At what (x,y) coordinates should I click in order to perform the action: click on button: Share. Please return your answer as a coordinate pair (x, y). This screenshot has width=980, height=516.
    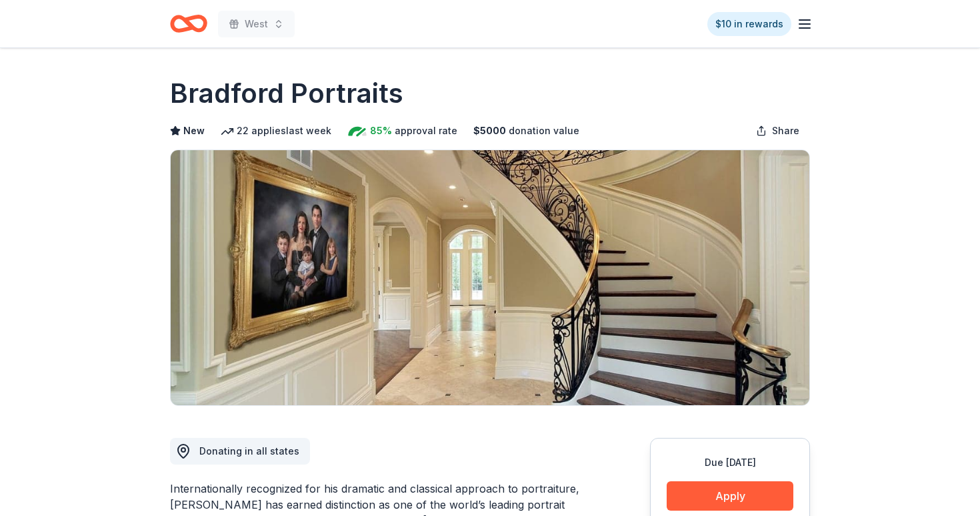
    Looking at the image, I should click on (777, 131).